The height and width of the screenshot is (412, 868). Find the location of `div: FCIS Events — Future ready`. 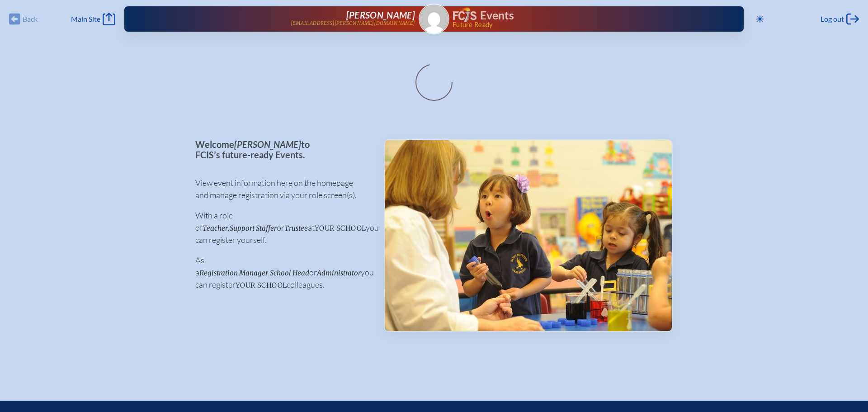

div: FCIS Events — Future ready is located at coordinates (584, 18).